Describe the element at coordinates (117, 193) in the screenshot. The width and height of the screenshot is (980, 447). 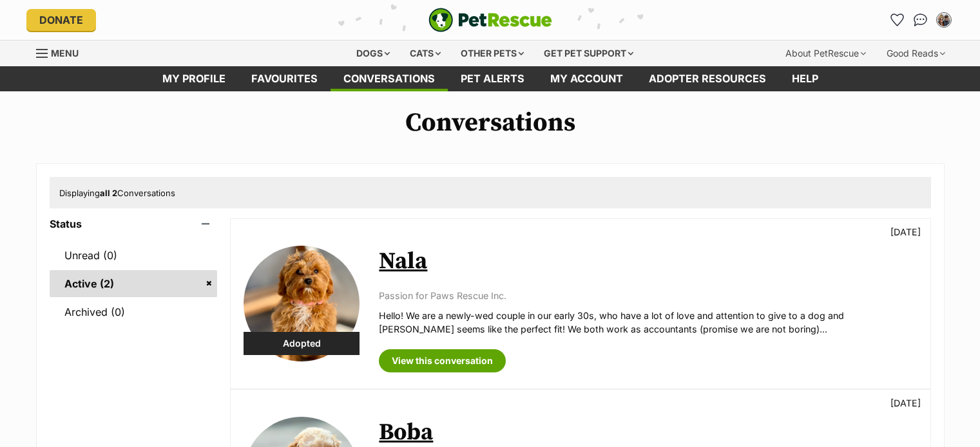
I see `span: Displaying Conversations` at that location.